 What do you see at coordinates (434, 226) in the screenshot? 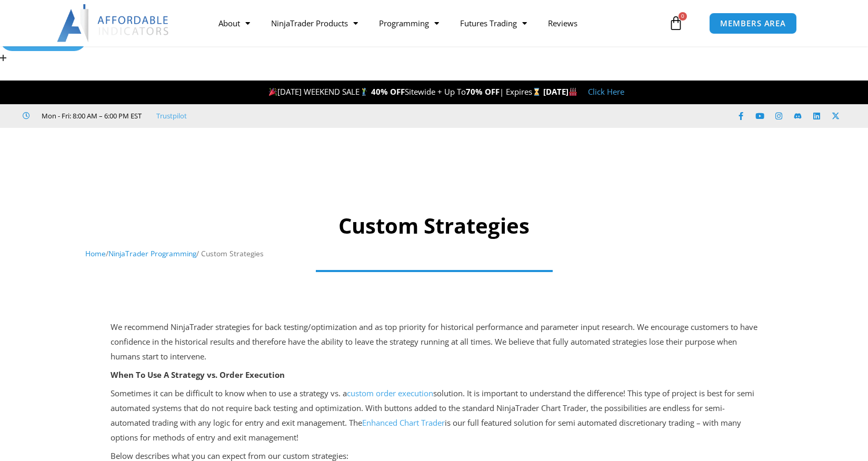
I see `h1: Custom Strategies` at bounding box center [434, 226].